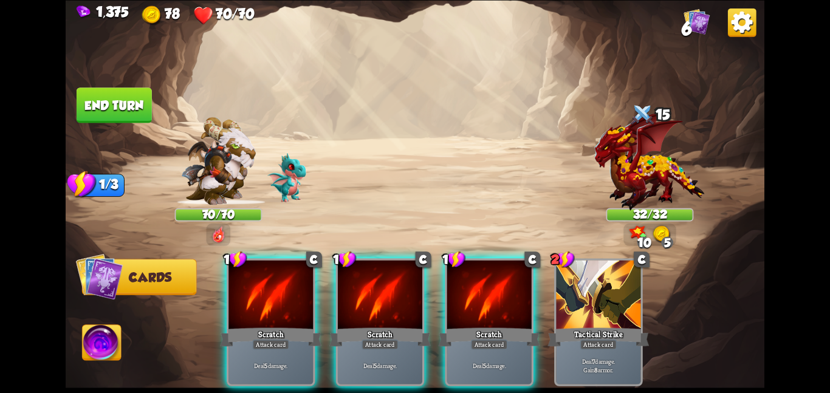  I want to click on img: Options_Button.png, so click(742, 22).